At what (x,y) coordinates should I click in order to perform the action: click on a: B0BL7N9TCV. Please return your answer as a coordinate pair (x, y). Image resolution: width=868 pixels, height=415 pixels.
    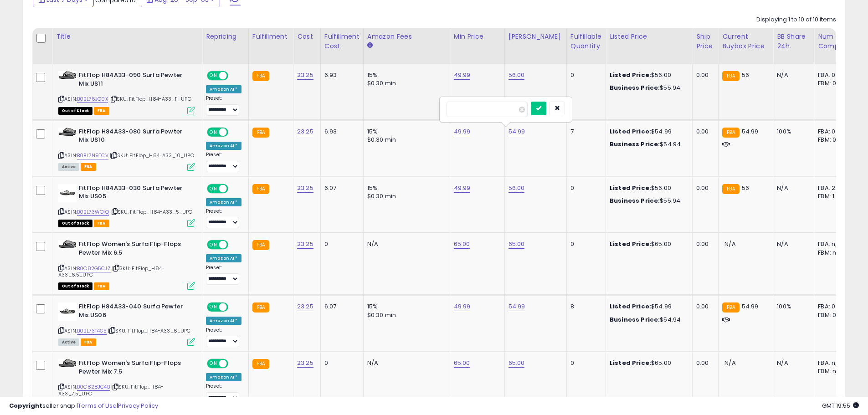
    Looking at the image, I should click on (92, 155).